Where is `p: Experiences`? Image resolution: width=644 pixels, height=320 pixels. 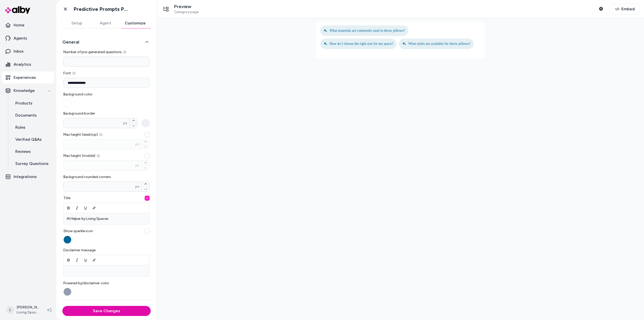
p: Experiences is located at coordinates (25, 77).